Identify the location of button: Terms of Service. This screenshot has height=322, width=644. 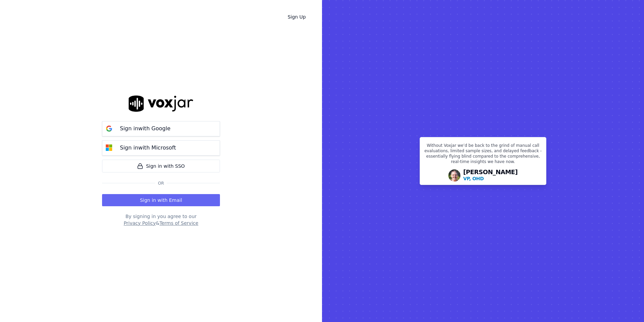
(178, 223).